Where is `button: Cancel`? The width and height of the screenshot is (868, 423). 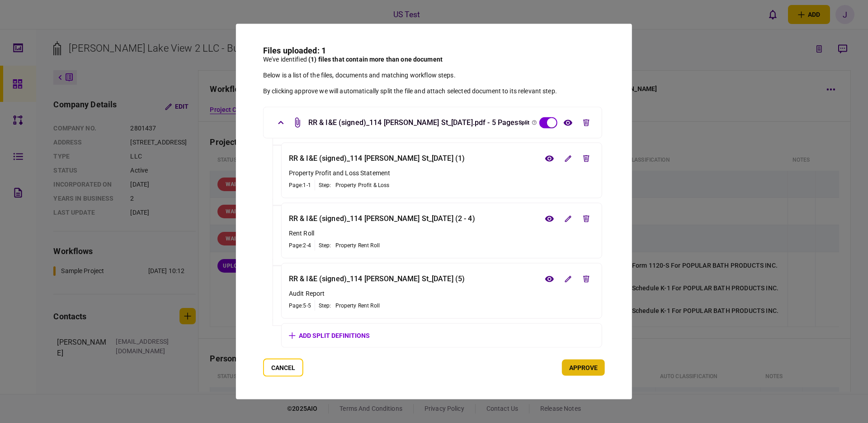
button: Cancel is located at coordinates (283, 367).